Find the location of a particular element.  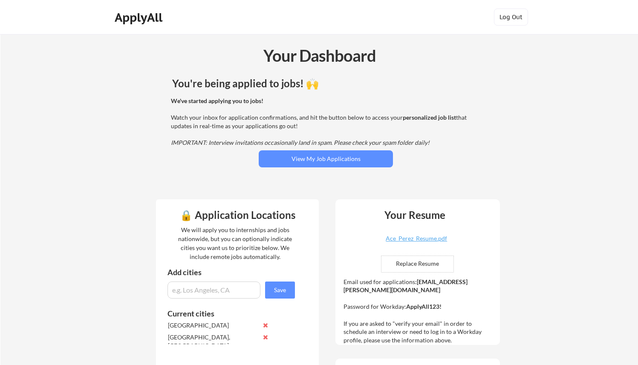

div: You're being applied to jobs! 🙌 is located at coordinates (326, 84).